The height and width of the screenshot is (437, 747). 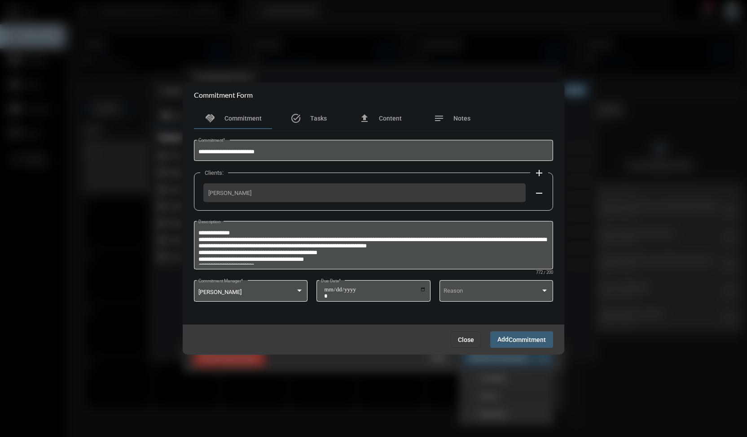 What do you see at coordinates (390, 118) in the screenshot?
I see `span: Content` at bounding box center [390, 118].